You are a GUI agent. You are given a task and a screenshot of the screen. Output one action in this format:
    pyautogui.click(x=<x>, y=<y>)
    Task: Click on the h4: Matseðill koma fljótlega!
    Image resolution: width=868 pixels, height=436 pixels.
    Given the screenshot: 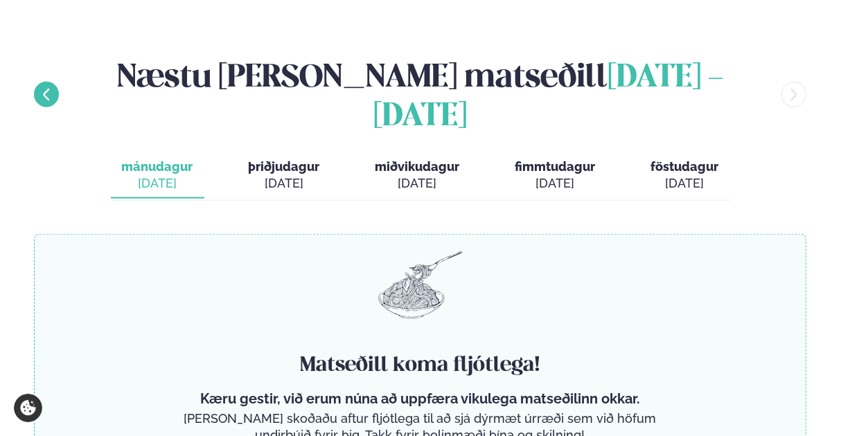 What is the action you would take?
    pyautogui.click(x=420, y=365)
    